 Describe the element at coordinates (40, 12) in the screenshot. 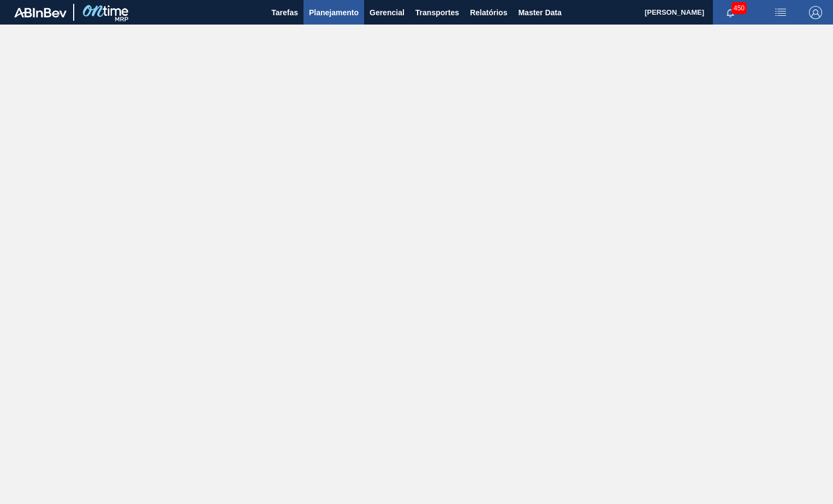

I see `img: TNhmsLtSVTkK8tSr43FrP2fwEKptu5GPRR3wAAAABJRU5ErkJggg==` at that location.